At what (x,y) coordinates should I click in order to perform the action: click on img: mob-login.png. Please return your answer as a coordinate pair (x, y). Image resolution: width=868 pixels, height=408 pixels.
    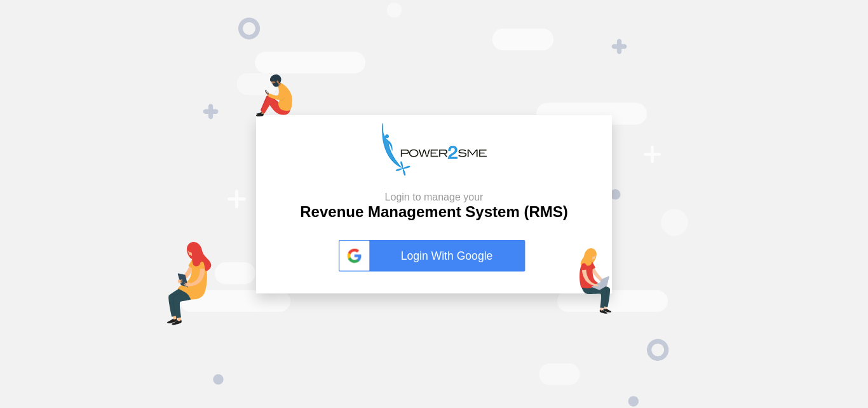
    Looking at the image, I should click on (274, 96).